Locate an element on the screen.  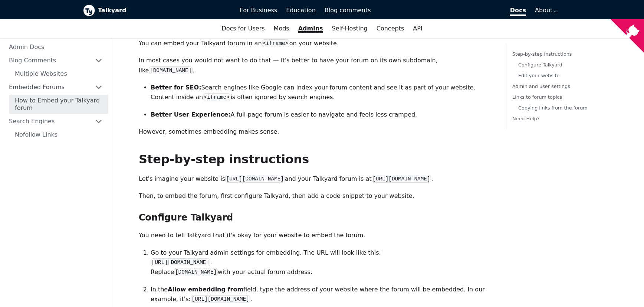
a: Edit your website is located at coordinates (539, 75).